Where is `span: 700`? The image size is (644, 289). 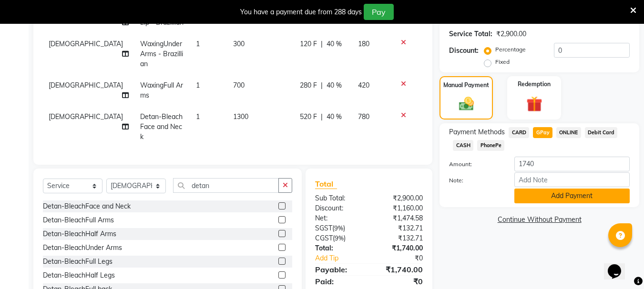
span: 700 is located at coordinates (239, 85).